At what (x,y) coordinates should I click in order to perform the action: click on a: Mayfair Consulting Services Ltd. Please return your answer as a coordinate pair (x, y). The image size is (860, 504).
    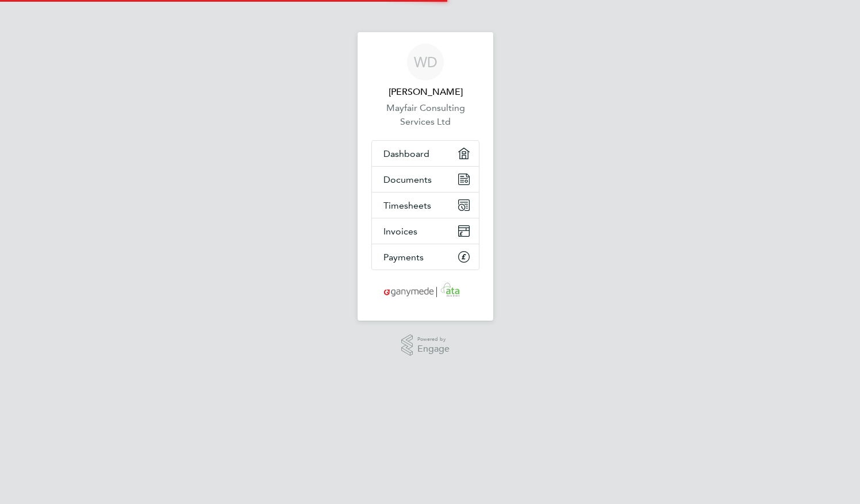
    Looking at the image, I should click on (425, 115).